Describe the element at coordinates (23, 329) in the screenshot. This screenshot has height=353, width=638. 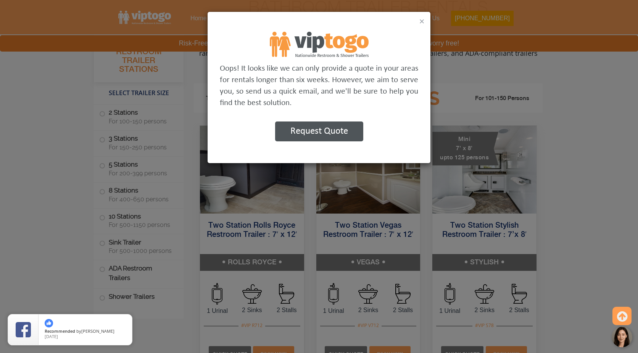
I see `img: Review Rating` at that location.